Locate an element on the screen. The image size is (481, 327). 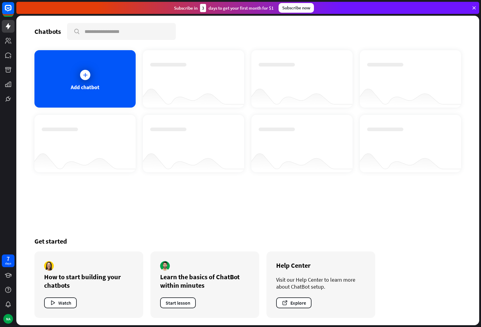
div: Learn the basics of ChatBot within minutes is located at coordinates (205, 281).